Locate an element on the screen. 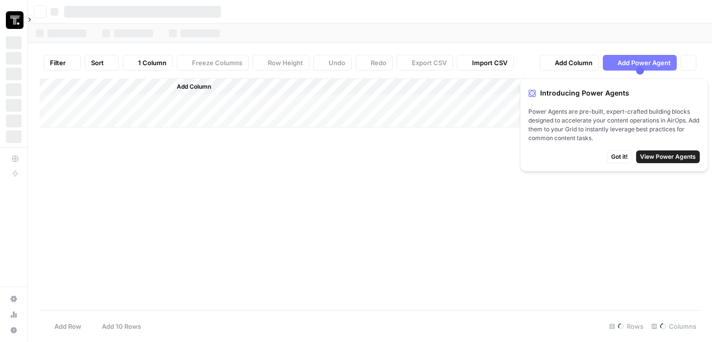 This screenshot has height=342, width=712. span: Add Row is located at coordinates (68, 326).